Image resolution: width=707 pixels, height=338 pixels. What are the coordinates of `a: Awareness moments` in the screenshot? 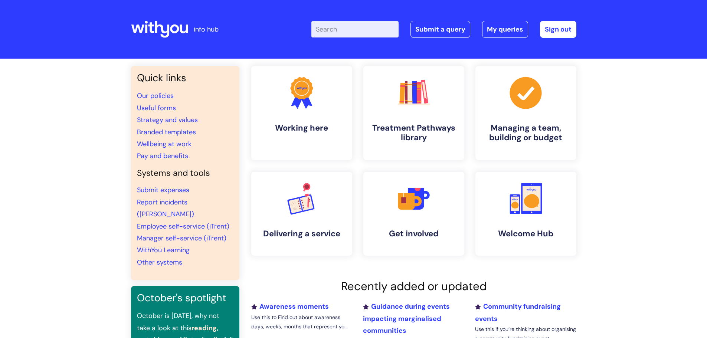 It's located at (290, 306).